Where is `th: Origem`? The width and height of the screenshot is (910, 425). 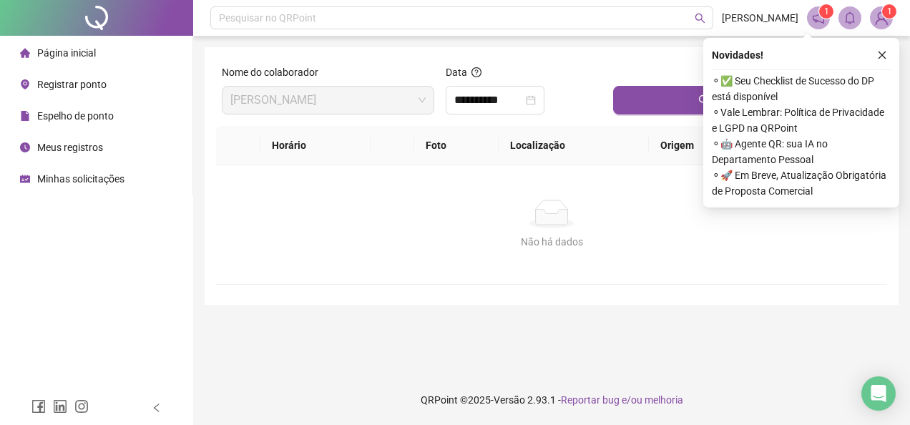
th: Origem is located at coordinates (703, 145).